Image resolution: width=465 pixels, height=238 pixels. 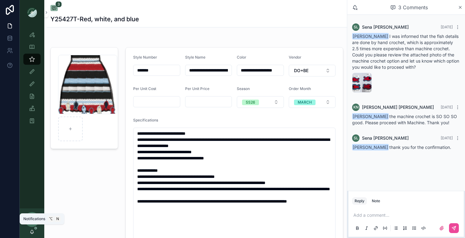 What do you see at coordinates (195, 57) in the screenshot?
I see `span: Style Name` at bounding box center [195, 57].